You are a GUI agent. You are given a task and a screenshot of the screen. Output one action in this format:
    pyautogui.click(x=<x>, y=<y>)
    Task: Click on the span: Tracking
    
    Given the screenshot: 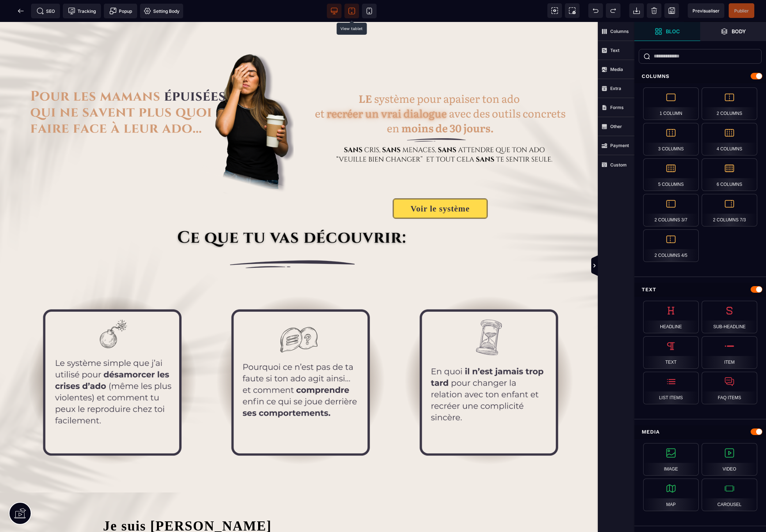 What is the action you would take?
    pyautogui.click(x=82, y=11)
    